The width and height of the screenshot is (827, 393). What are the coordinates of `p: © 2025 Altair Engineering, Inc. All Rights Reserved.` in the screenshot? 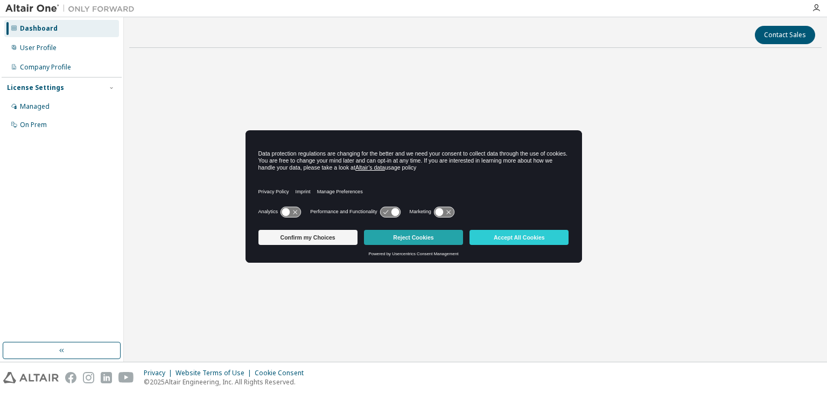 It's located at (227, 382).